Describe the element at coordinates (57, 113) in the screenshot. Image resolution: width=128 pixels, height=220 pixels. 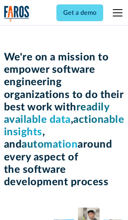
I see `span: readily available data` at that location.